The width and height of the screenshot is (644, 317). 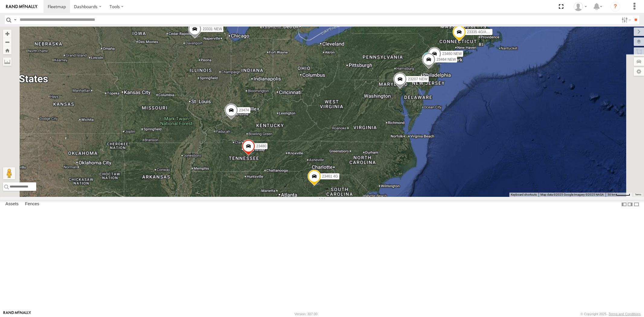 What do you see at coordinates (610, 313) in the screenshot?
I see `div: © Copyright 2025 -` at bounding box center [610, 313].